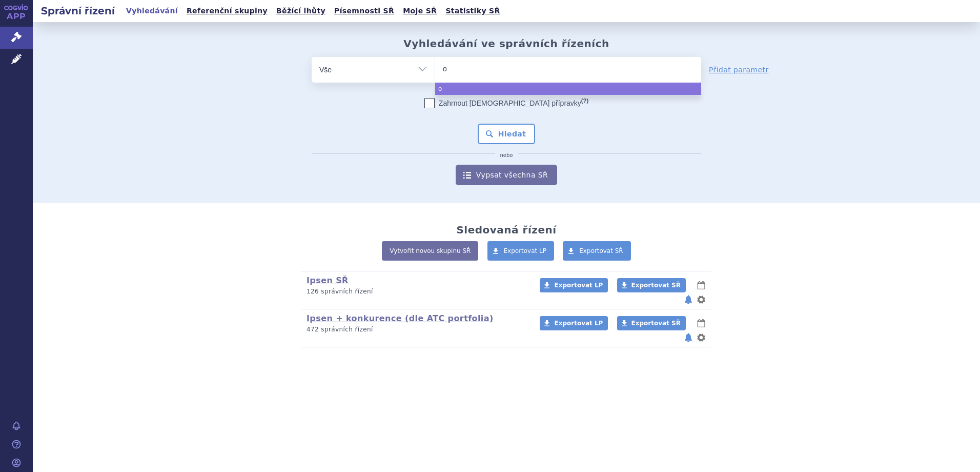 The height and width of the screenshot is (472, 980). Describe the element at coordinates (301, 11) in the screenshot. I see `a: Běžící lhůty` at that location.